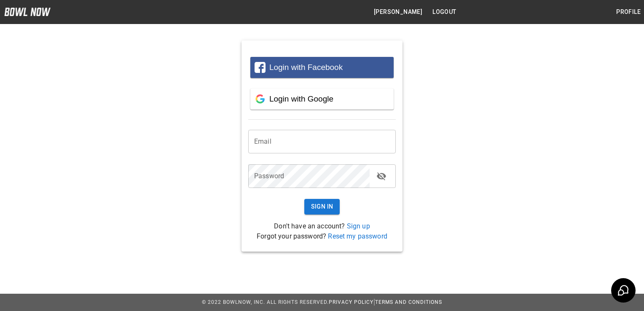 The width and height of the screenshot is (644, 311). What do you see at coordinates (28, 12) in the screenshot?
I see `img: logo` at bounding box center [28, 12].